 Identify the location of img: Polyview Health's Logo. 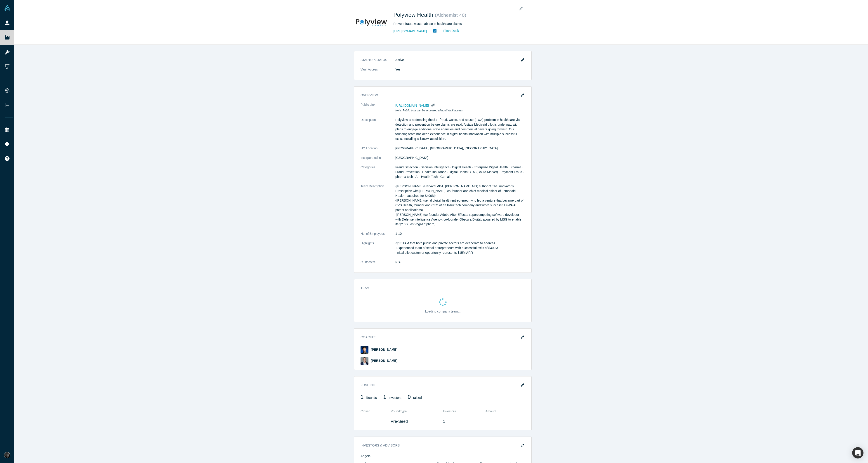
(372, 22).